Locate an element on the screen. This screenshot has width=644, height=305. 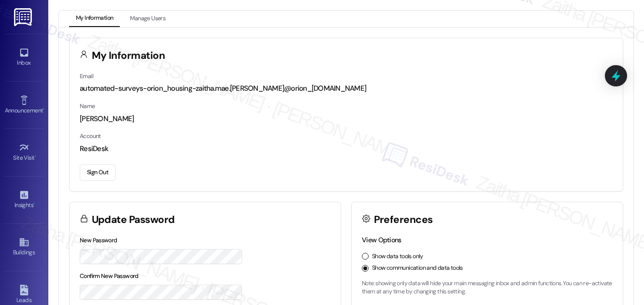
label: Email is located at coordinates (87, 76).